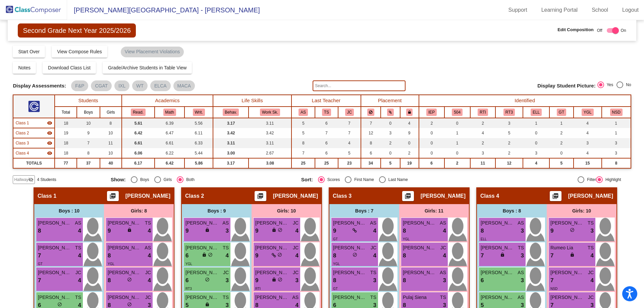  What do you see at coordinates (111, 153) in the screenshot?
I see `td: 10` at bounding box center [111, 153].